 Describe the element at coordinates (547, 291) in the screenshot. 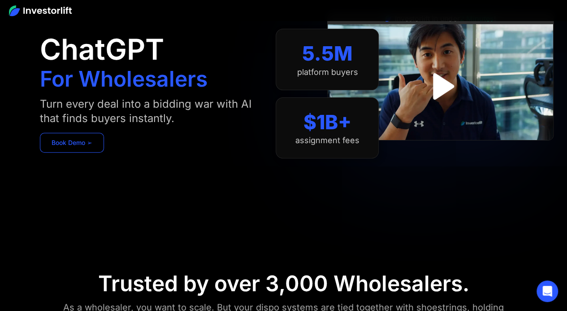

I see `div: Open Intercom Messenger` at that location.